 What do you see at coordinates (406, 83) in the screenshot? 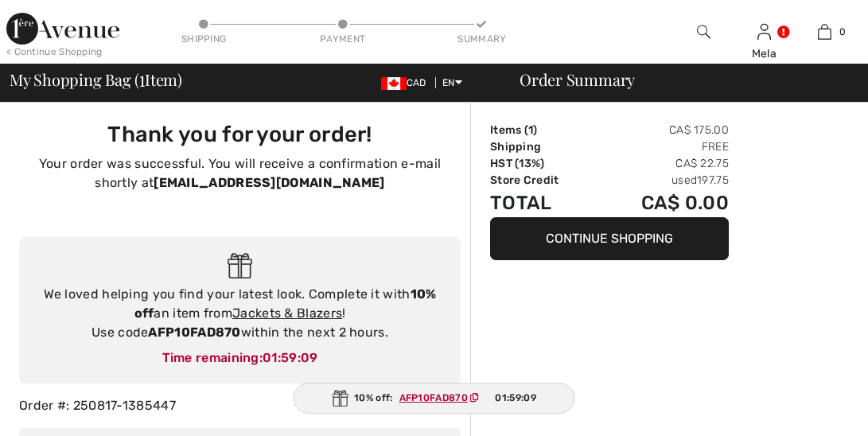
I see `span: CAD` at bounding box center [406, 83].